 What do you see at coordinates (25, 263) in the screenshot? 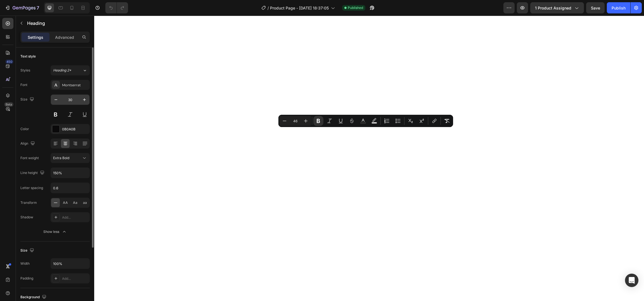
I see `div: Width` at bounding box center [25, 263].